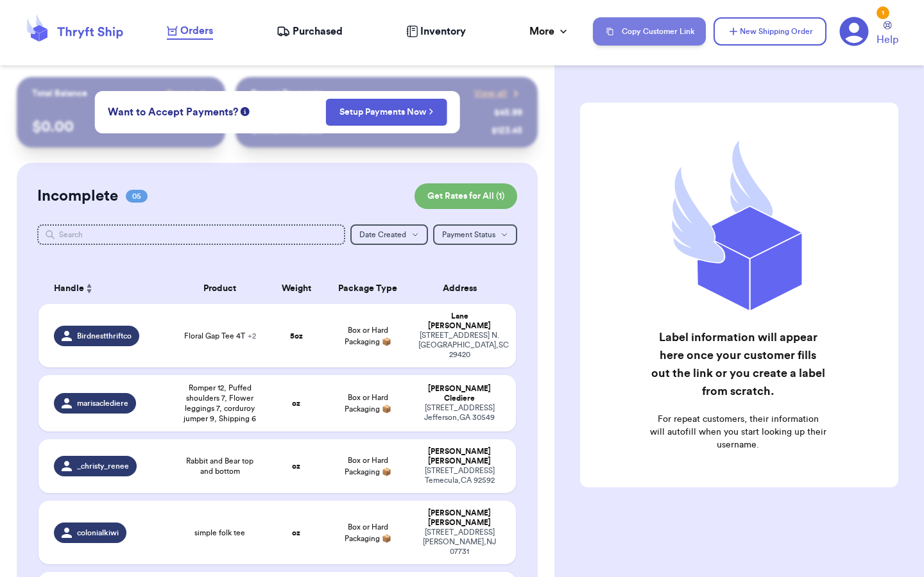  What do you see at coordinates (220, 533) in the screenshot?
I see `span: simple folk tee` at bounding box center [220, 533].